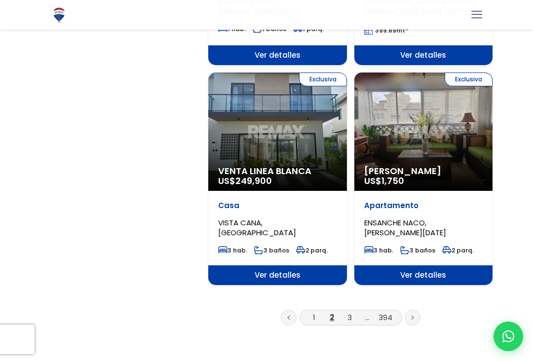 This screenshot has width=533, height=361. I want to click on span: Venta Linea Blanca, so click(277, 171).